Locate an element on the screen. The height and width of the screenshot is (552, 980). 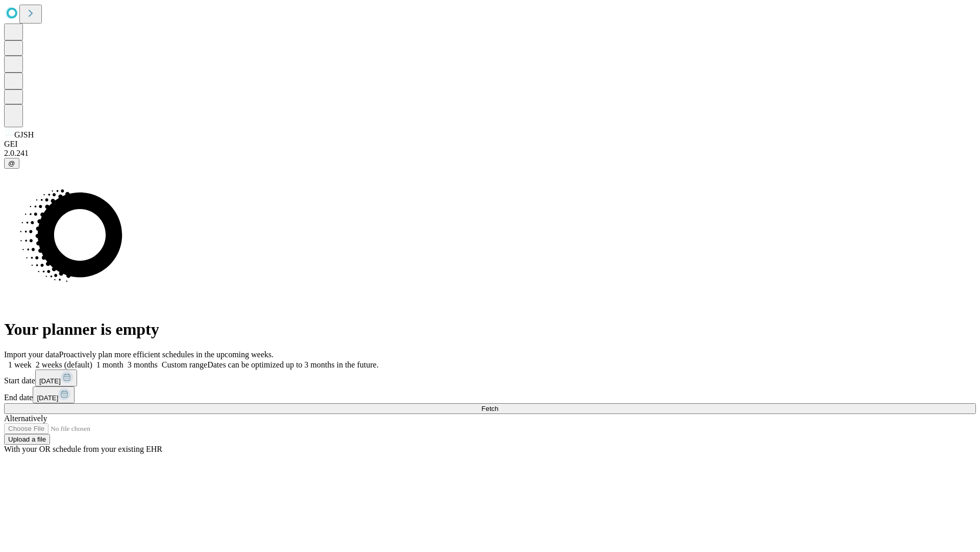
div: GEI is located at coordinates (490, 144).